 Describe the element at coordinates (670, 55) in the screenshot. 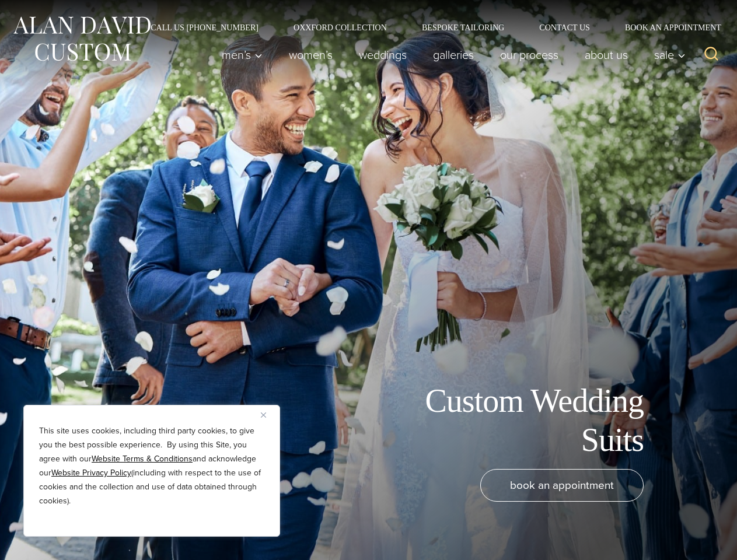

I see `span: Sale` at that location.